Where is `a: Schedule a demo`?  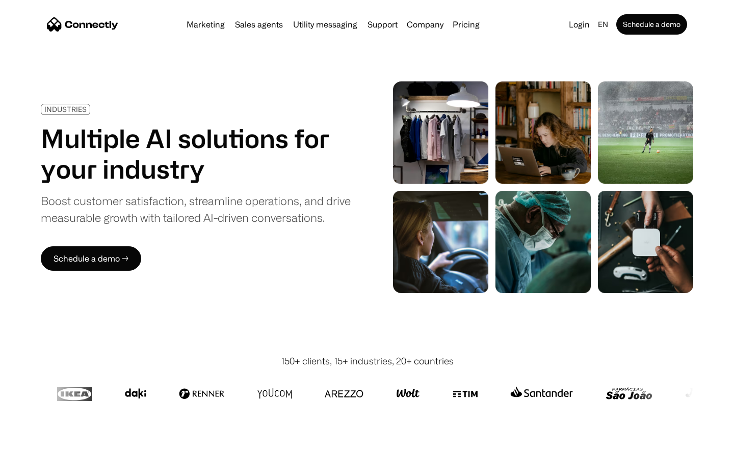
a: Schedule a demo is located at coordinates (651, 24).